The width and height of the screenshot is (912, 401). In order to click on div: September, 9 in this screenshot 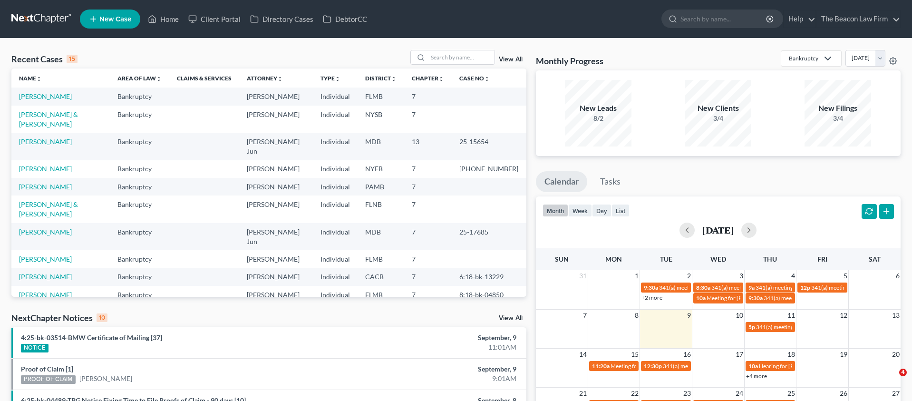, I will do `click(437, 369)`.